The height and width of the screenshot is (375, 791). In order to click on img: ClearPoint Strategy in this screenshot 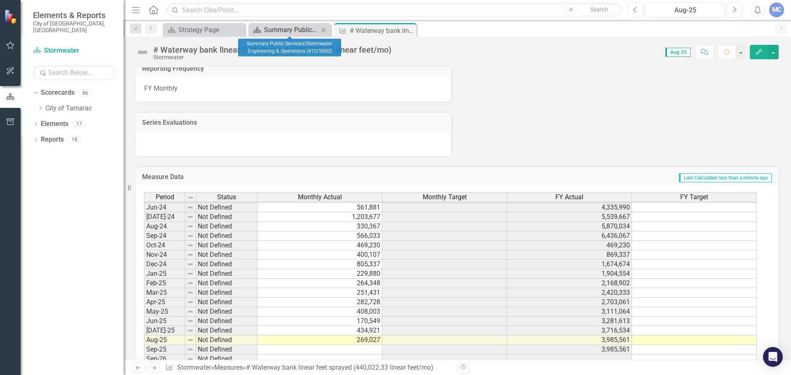, I will do `click(11, 16)`.